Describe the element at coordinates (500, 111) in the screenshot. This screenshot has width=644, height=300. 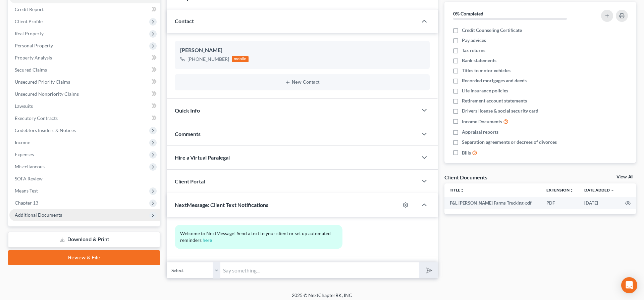
I see `span: Drivers license & social security card` at that location.